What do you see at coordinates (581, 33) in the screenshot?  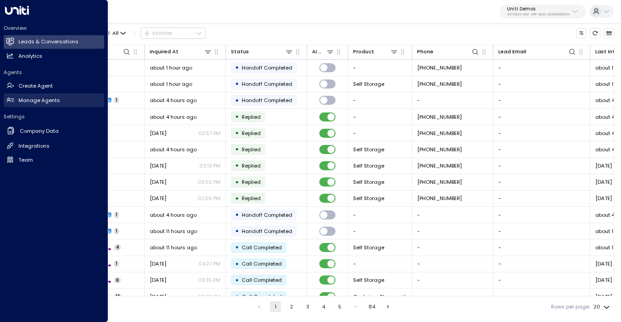 I see `button: Customize` at bounding box center [581, 33].